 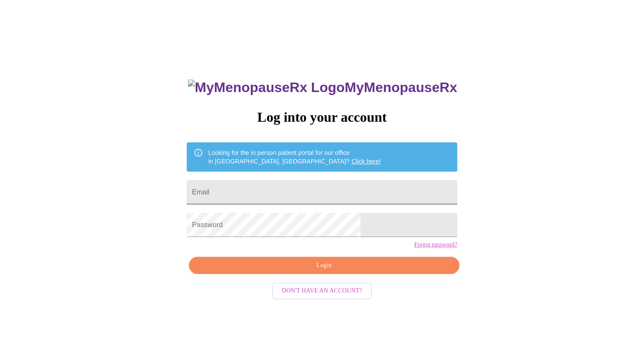 I want to click on a: Forgot password?, so click(x=436, y=245).